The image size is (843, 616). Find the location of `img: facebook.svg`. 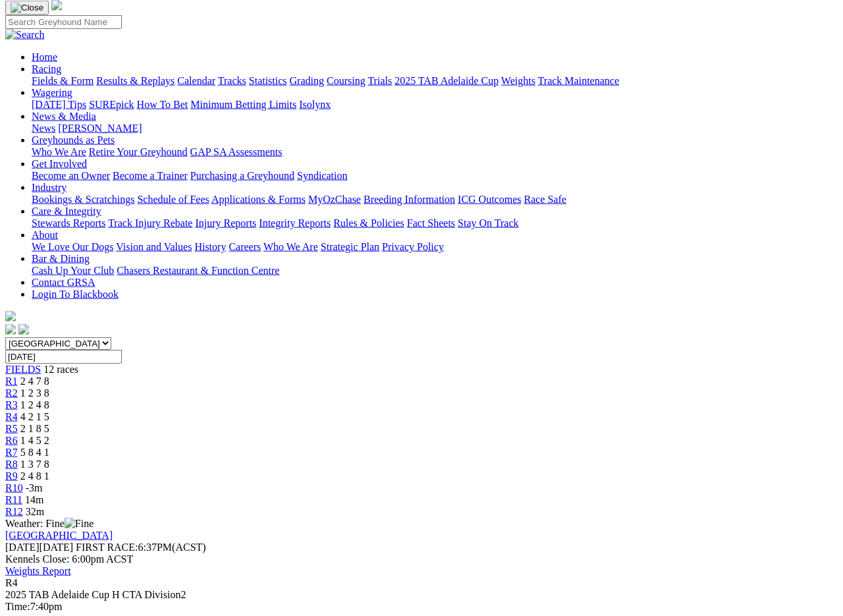

img: facebook.svg is located at coordinates (11, 329).